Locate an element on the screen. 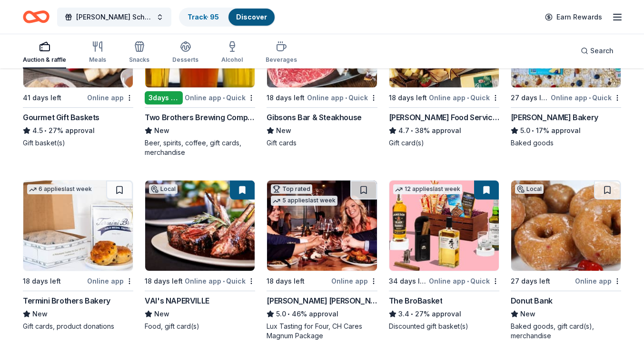  button: Auction & raffle is located at coordinates (44, 53).